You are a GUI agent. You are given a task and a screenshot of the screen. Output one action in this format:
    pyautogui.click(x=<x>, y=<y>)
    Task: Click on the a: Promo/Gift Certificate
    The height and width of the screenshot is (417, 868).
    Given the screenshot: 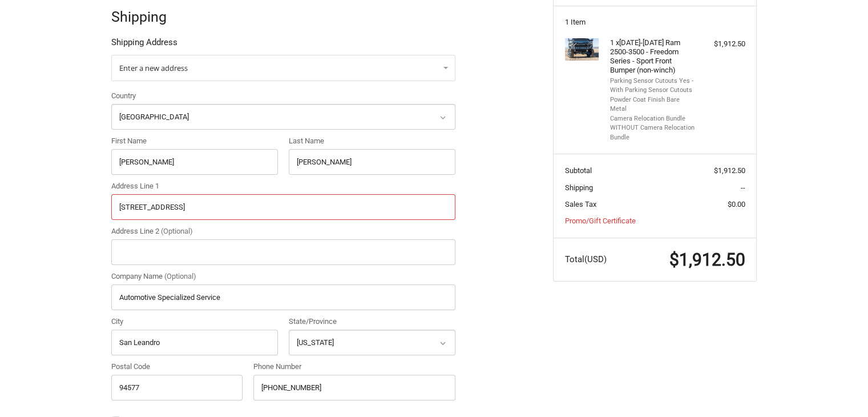 What is the action you would take?
    pyautogui.click(x=600, y=220)
    